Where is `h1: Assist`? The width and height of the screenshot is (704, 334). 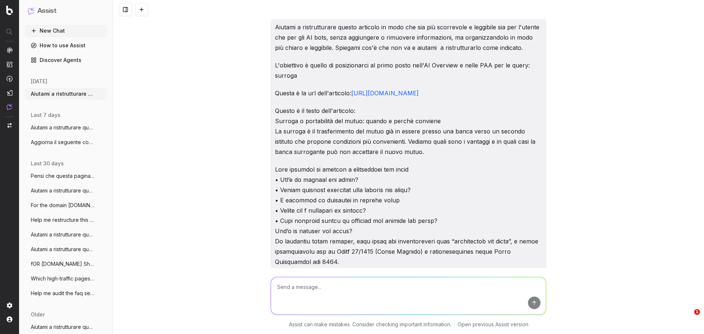 h1: Assist is located at coordinates (47, 11).